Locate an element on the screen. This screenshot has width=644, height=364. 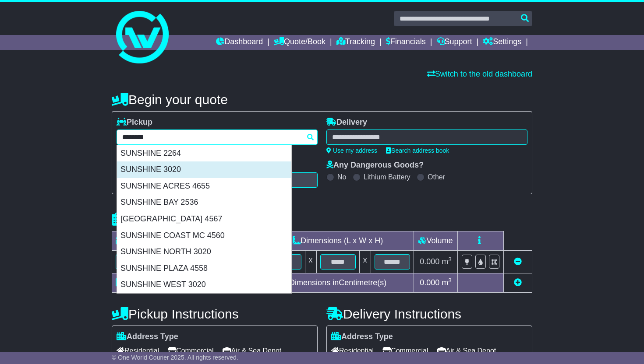
a: Financials is located at coordinates (406, 43).